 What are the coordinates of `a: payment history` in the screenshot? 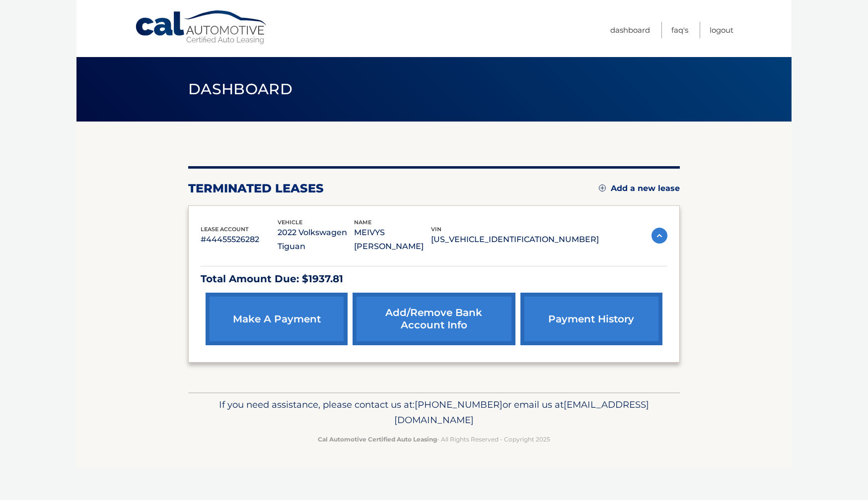 It's located at (591, 319).